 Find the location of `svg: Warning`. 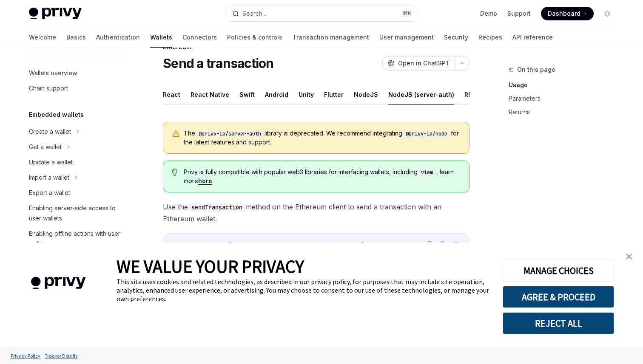

svg: Warning is located at coordinates (176, 134).